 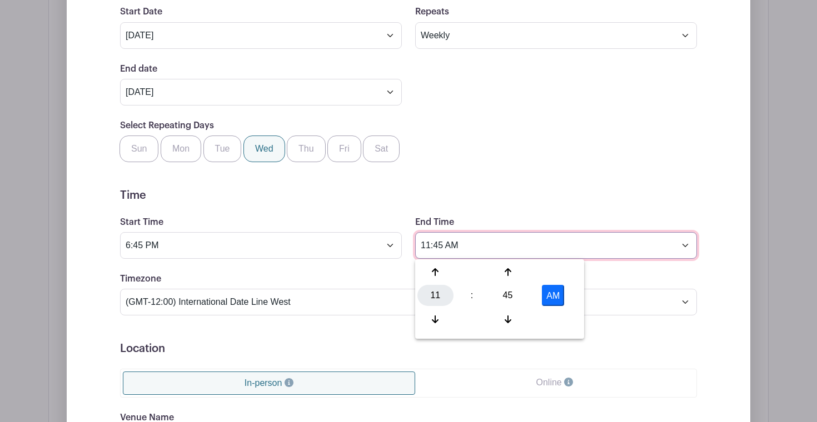 What do you see at coordinates (167, 126) in the screenshot?
I see `label: Select Repeating Days` at bounding box center [167, 126].